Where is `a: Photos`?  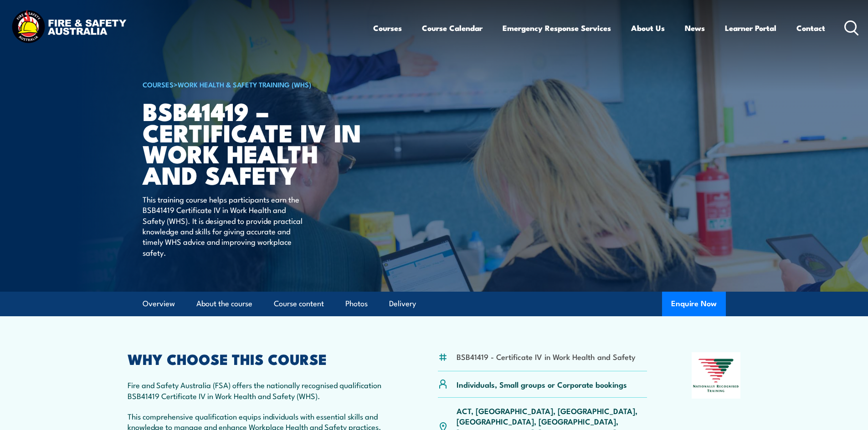 a: Photos is located at coordinates (356, 304).